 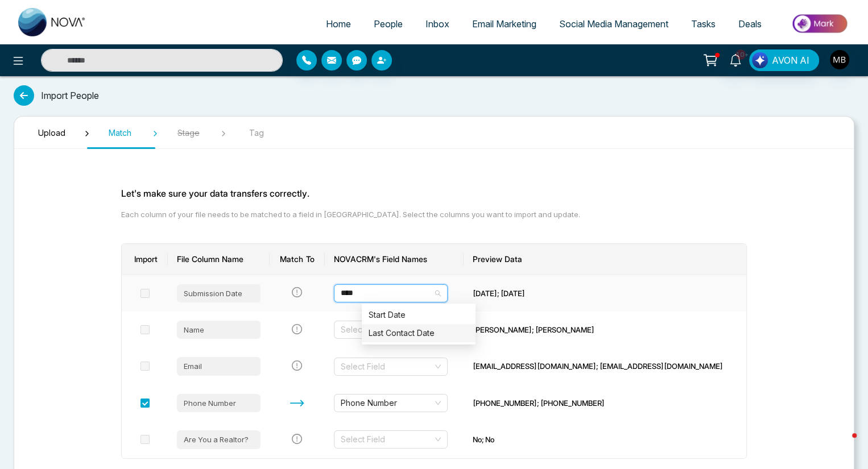 What do you see at coordinates (419, 333) in the screenshot?
I see `div: Last Contact Date` at bounding box center [419, 333].